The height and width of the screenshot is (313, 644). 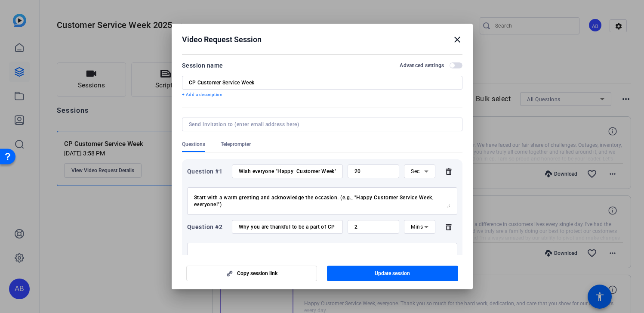 What do you see at coordinates (392, 273) in the screenshot?
I see `span: Update session` at bounding box center [392, 273].